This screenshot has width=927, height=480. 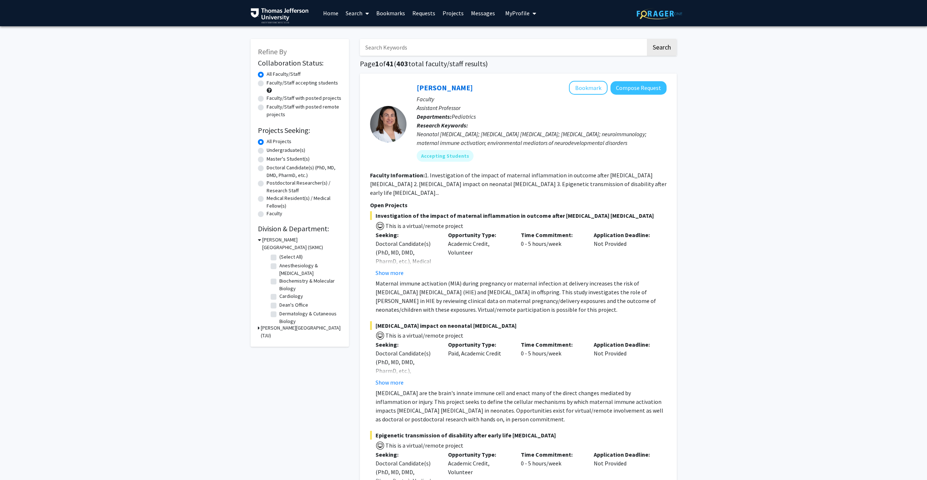 I want to click on button: Add Elizabeth Wright-Jin to Bookmarks, so click(x=588, y=88).